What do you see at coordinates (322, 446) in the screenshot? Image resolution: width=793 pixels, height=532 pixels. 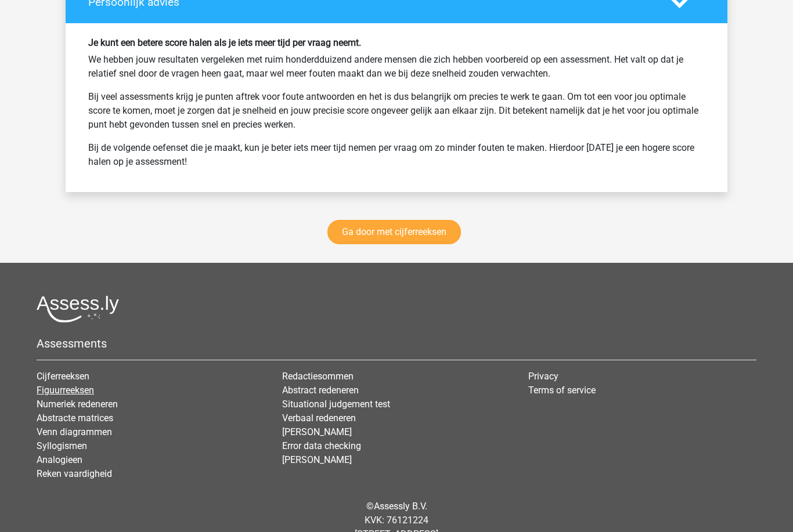 I see `a: Error data checking` at bounding box center [322, 446].